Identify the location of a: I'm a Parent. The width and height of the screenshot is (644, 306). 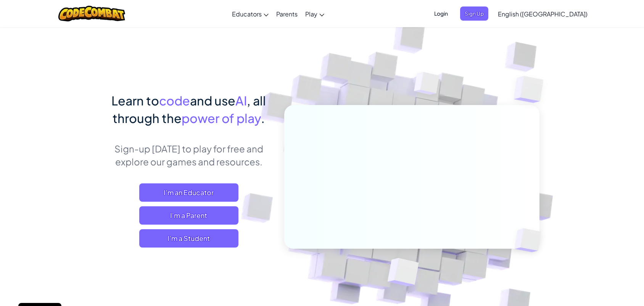
(189, 216).